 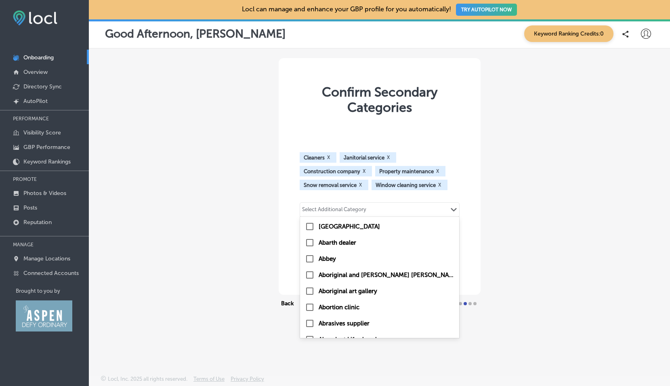 I want to click on span: Janitorial service, so click(x=364, y=157).